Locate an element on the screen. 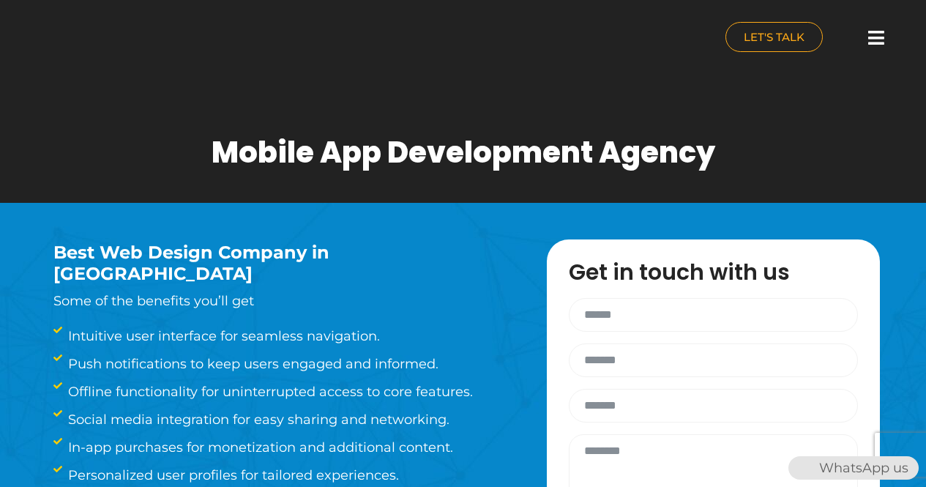 This screenshot has height=487, width=926. span: Social media integration for easy sharing and networking. is located at coordinates (257, 419).